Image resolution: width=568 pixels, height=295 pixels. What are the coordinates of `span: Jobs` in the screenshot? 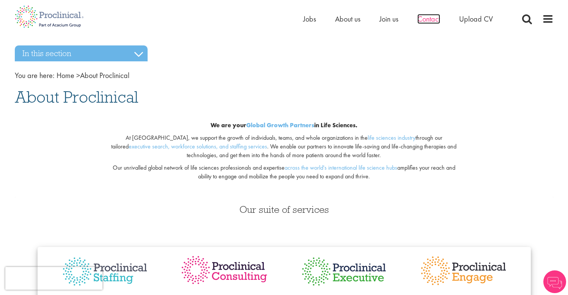 It's located at (309, 19).